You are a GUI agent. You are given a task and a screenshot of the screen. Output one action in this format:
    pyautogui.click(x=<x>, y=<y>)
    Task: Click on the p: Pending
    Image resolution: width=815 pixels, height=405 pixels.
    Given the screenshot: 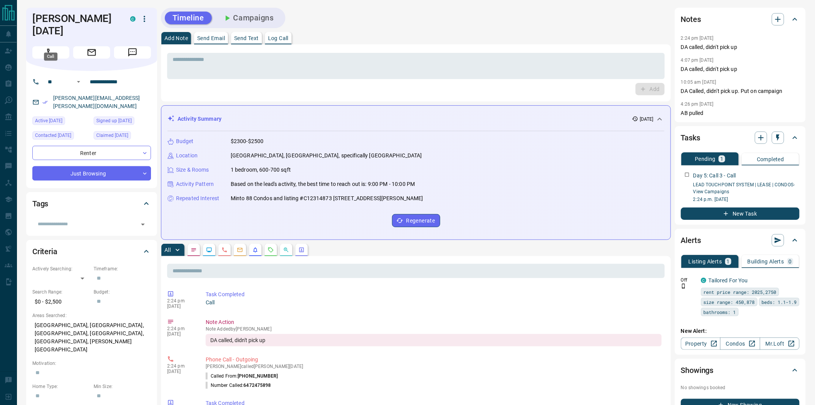 What is the action you would take?
    pyautogui.click(x=705, y=159)
    